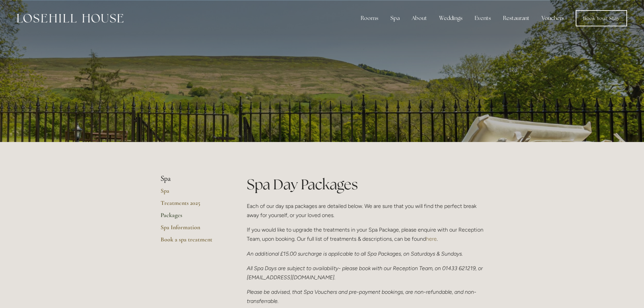 This screenshot has height=308, width=644. What do you see at coordinates (193, 242) in the screenshot?
I see `a: Book a spa treatment` at bounding box center [193, 242].